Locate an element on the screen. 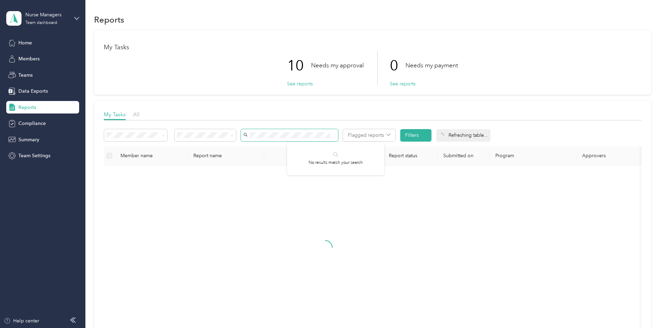 This screenshot has height=328, width=663. span: Report status is located at coordinates (403, 155).